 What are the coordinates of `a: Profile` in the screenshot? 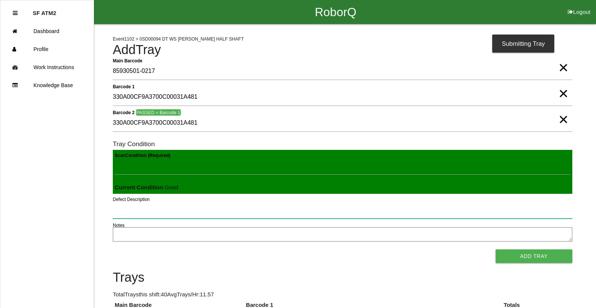 It's located at (47, 49).